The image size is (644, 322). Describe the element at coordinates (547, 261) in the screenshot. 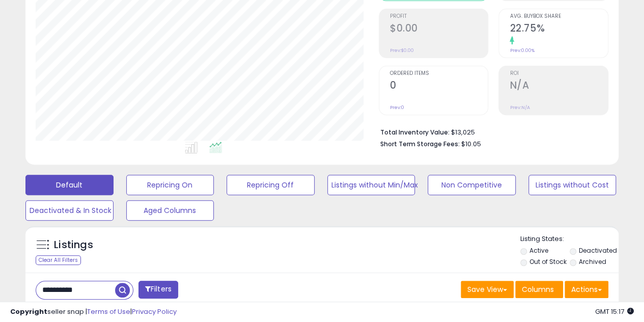

I see `label: Out of Stock` at that location.